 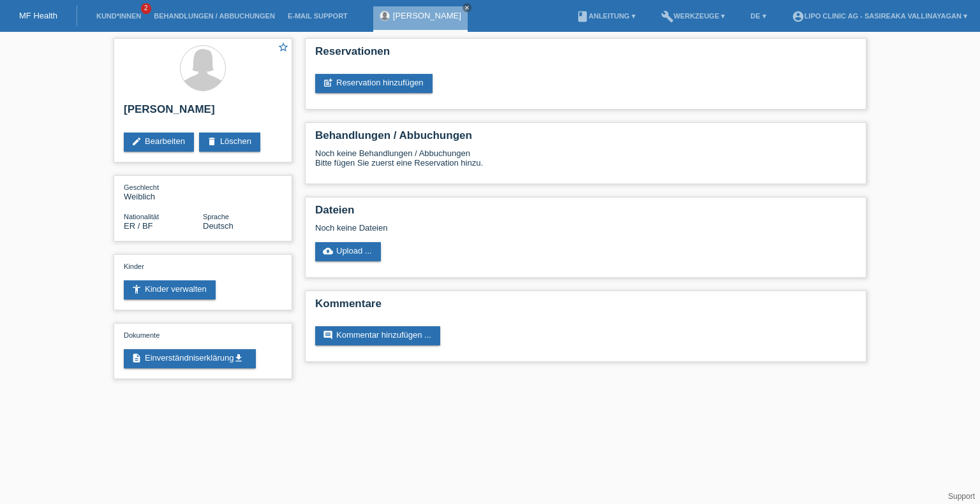 What do you see at coordinates (215, 217) in the screenshot?
I see `span: Sprache` at bounding box center [215, 217].